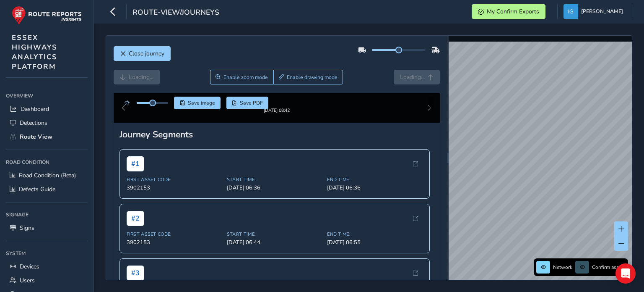 The image size is (644, 292). Describe the element at coordinates (277, 109) in the screenshot. I see `img: Thumbnail frame` at that location.